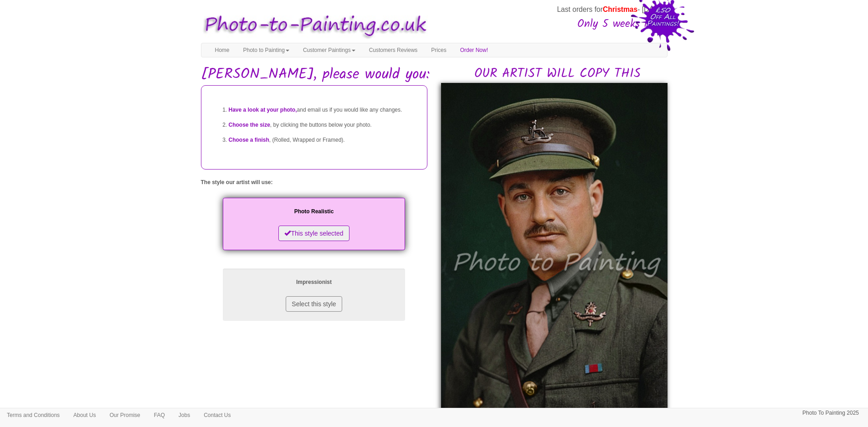 This screenshot has width=868, height=427. Describe the element at coordinates (266, 50) in the screenshot. I see `a: Photo to Painting` at that location.